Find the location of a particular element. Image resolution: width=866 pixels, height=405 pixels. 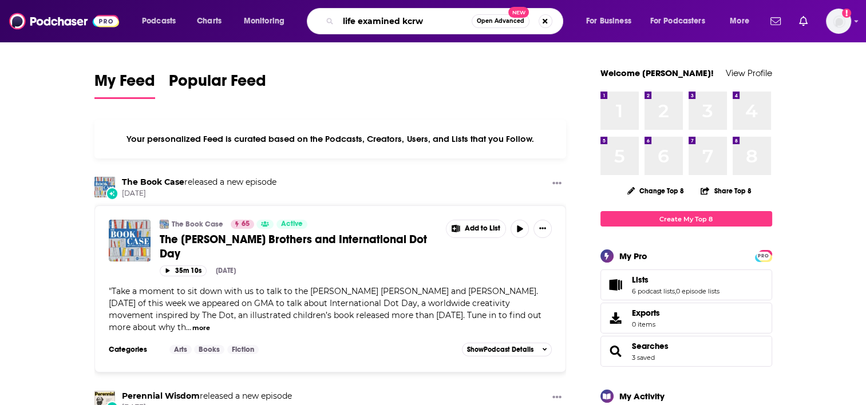

button: Open AdvancedNew is located at coordinates (500, 21).